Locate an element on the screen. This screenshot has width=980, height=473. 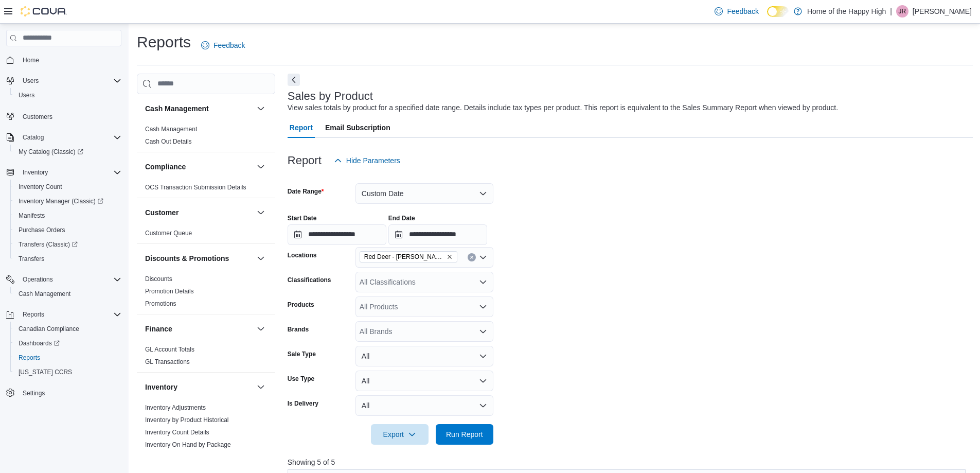
span: Settings is located at coordinates (70, 392).